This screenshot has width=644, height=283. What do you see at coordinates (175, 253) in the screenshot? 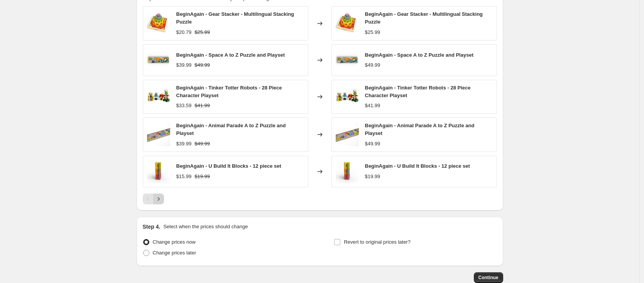
I see `span: Change prices later` at bounding box center [175, 253].